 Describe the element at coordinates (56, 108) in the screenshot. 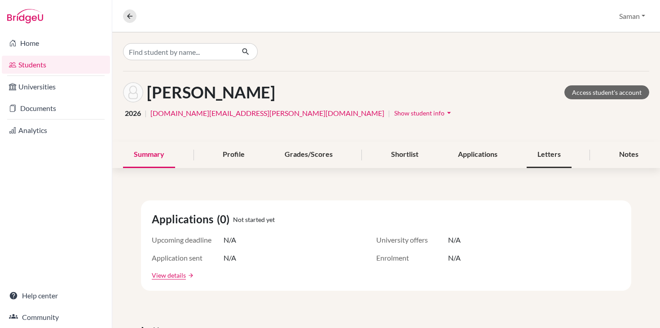

I see `a: Documents` at that location.